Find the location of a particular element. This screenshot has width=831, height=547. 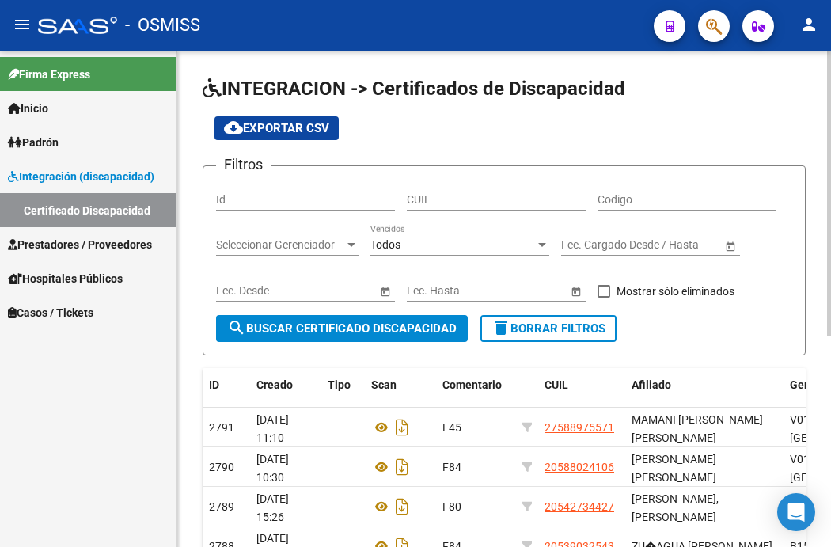

button: Borrar Filtros is located at coordinates (549, 328).